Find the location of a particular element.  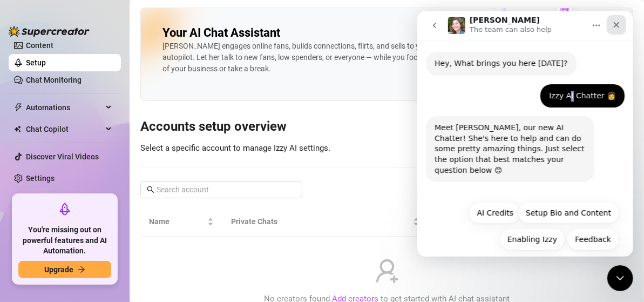

th: Private Chats is located at coordinates (325, 222).